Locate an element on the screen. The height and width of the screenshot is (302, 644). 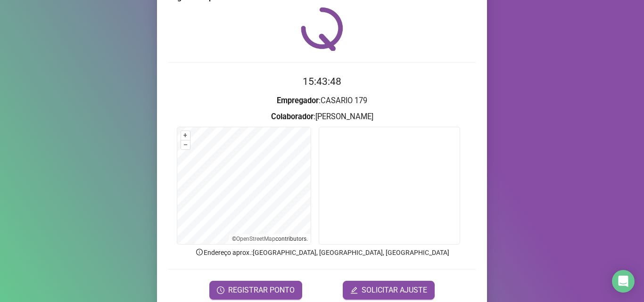
div: Open Intercom Messenger is located at coordinates (623, 281).